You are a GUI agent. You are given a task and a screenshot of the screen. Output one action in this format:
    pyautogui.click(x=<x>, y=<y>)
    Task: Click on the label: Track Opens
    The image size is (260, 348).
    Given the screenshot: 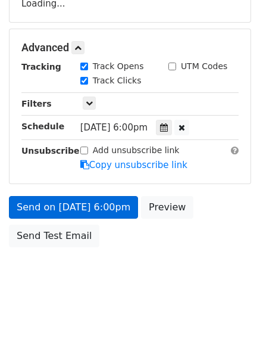 What is the action you would take?
    pyautogui.click(x=118, y=66)
    